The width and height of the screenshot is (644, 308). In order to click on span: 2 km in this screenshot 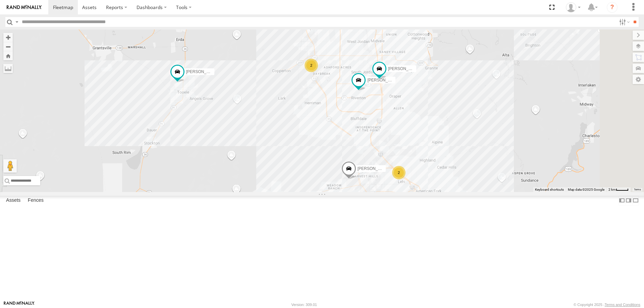, I will do `click(612, 190)`.